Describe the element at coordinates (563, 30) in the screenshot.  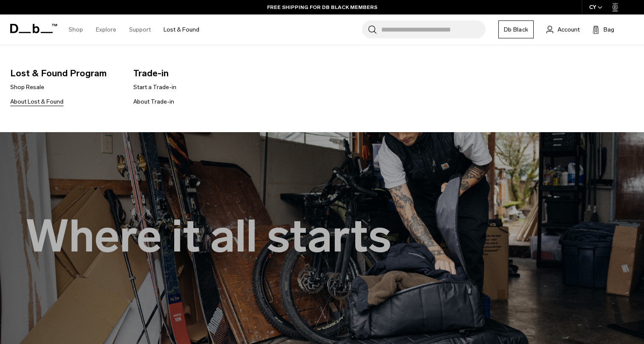
I see `a: Account` at that location.